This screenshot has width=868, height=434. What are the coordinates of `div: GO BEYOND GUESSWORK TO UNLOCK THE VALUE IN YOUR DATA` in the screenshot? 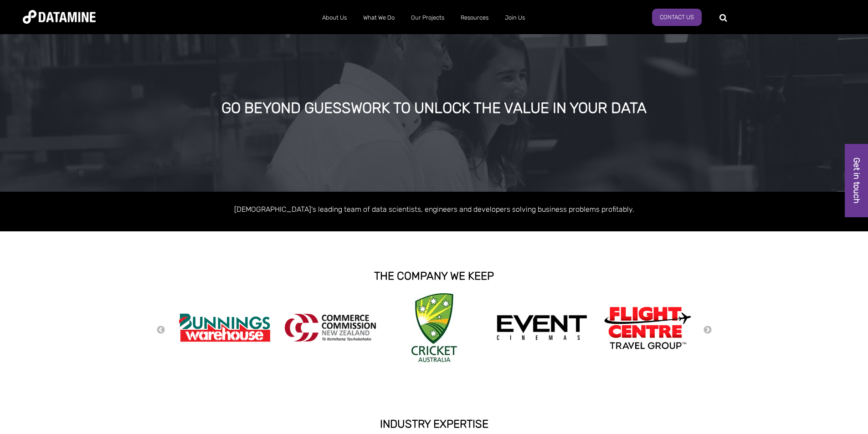 It's located at (434, 109).